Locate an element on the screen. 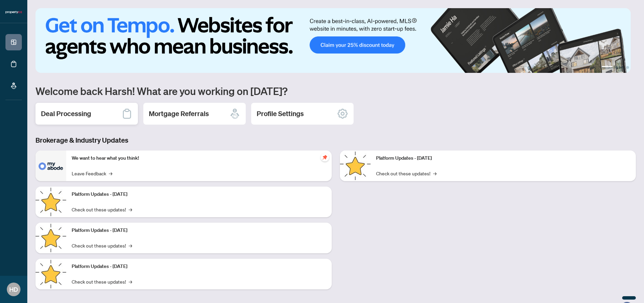 This screenshot has width=644, height=303. img: logo is located at coordinates (13, 12).